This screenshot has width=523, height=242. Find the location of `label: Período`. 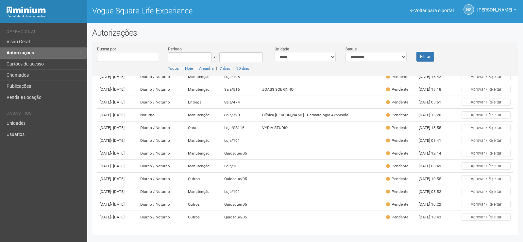

label: Período is located at coordinates (175, 49).